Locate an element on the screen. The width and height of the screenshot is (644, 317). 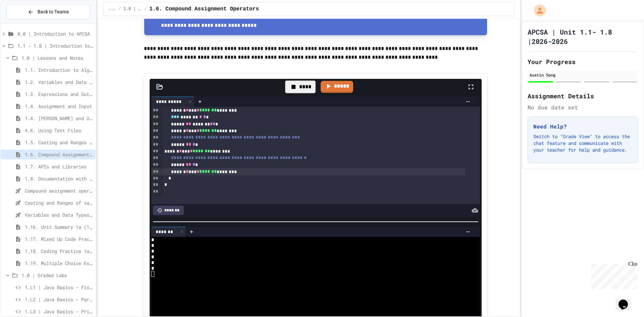
span: 0.0 | Introduction to APCSA is located at coordinates (55, 33).